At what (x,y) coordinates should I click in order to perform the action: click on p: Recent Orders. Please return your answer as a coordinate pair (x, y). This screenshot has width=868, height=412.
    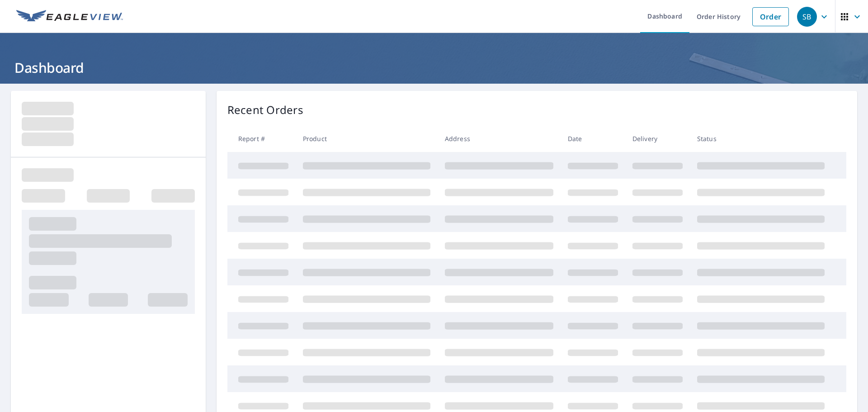
    Looking at the image, I should click on (266, 110).